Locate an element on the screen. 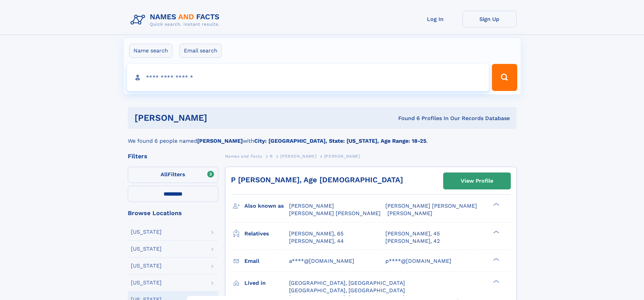 The width and height of the screenshot is (644, 300). div: Browse Locations is located at coordinates (173, 213).